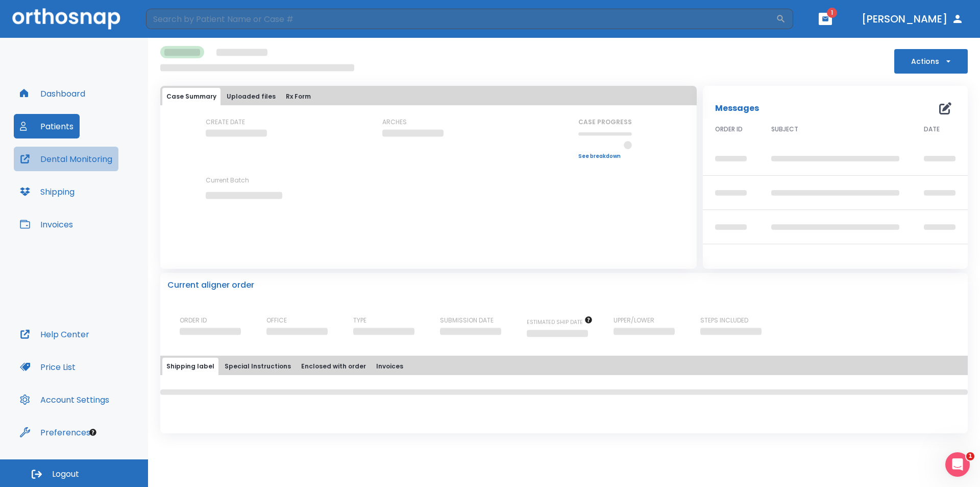 Image resolution: width=980 pixels, height=487 pixels. Describe the element at coordinates (258, 366) in the screenshot. I see `button: Special Instructions` at that location.